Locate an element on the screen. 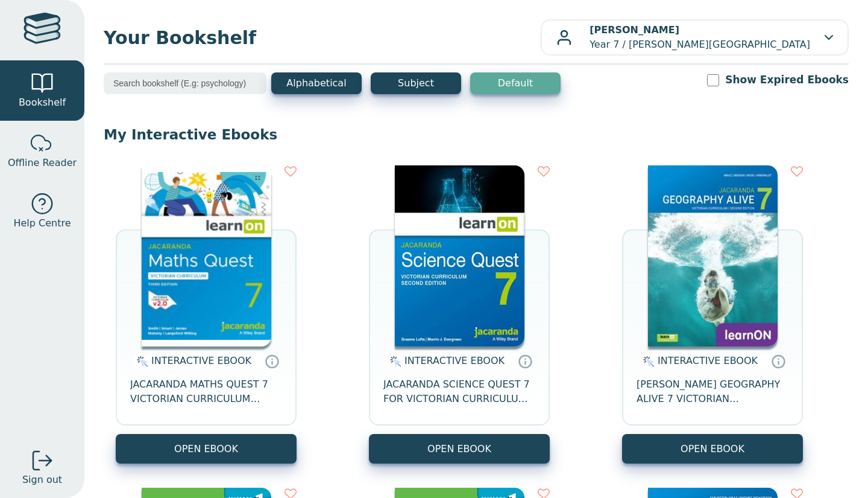  span: Sign out is located at coordinates (42, 480).